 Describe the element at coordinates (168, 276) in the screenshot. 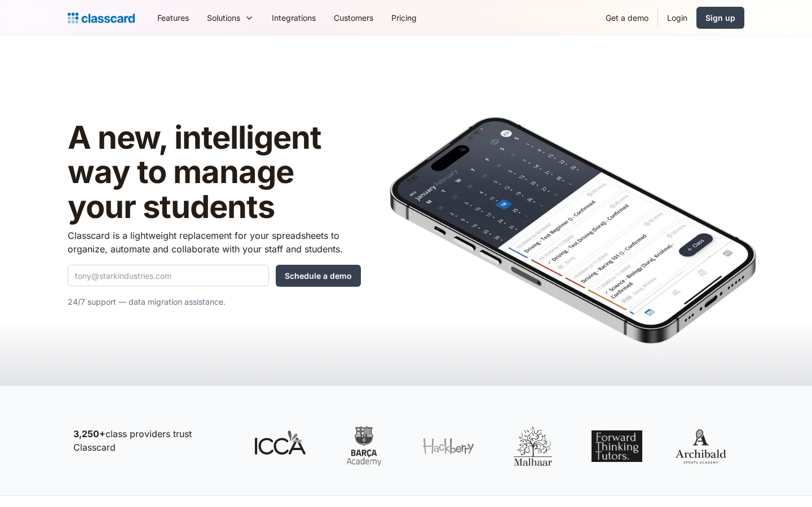

I see `input: tony@starkindustries.com` at that location.